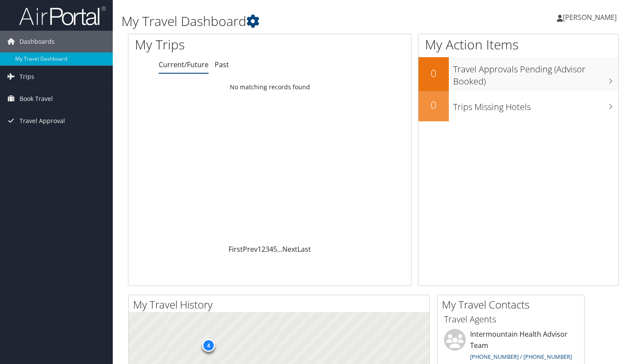  Describe the element at coordinates (535, 105) in the screenshot. I see `h3: Trips Missing Hotels` at that location.